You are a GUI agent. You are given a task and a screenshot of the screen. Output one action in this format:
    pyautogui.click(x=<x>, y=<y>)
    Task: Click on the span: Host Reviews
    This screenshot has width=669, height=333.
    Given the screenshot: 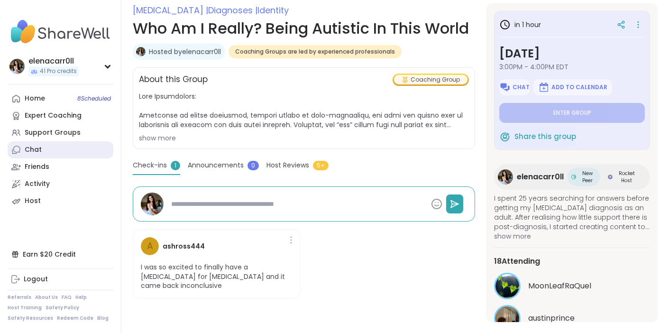 What is the action you would take?
    pyautogui.click(x=288, y=165)
    